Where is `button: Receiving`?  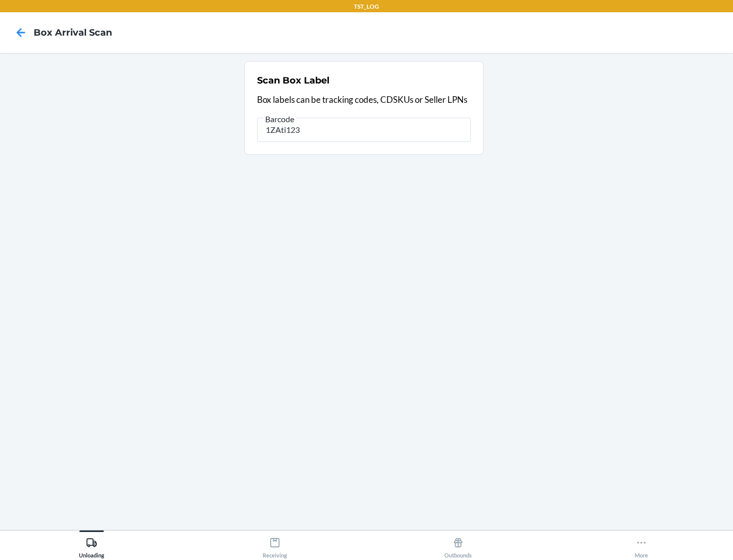 button: Receiving is located at coordinates (275, 544).